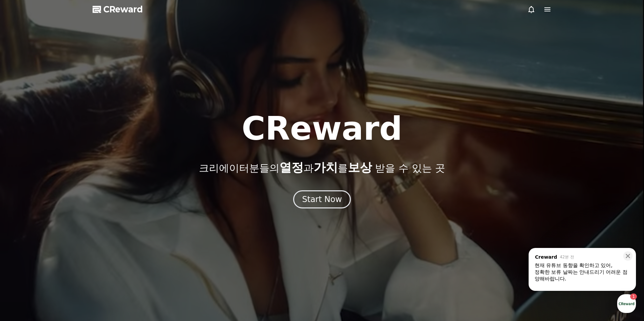 The height and width of the screenshot is (321, 644). Describe the element at coordinates (117, 10) in the screenshot. I see `a: CReward` at that location.